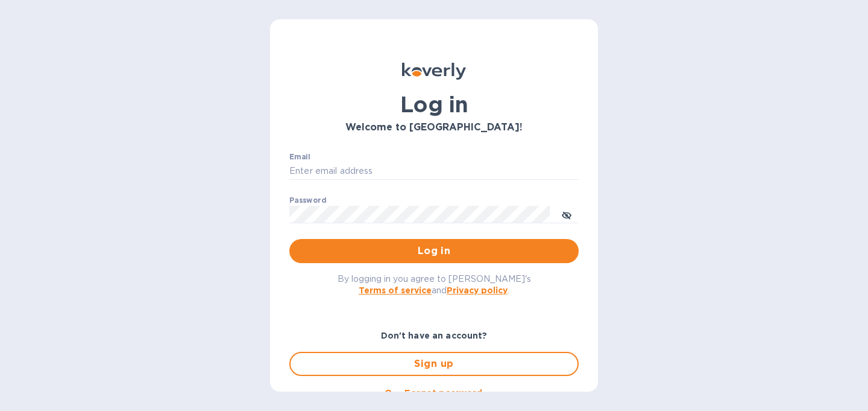 Image resolution: width=868 pixels, height=411 pixels. Describe the element at coordinates (307, 200) in the screenshot. I see `label: Password` at that location.